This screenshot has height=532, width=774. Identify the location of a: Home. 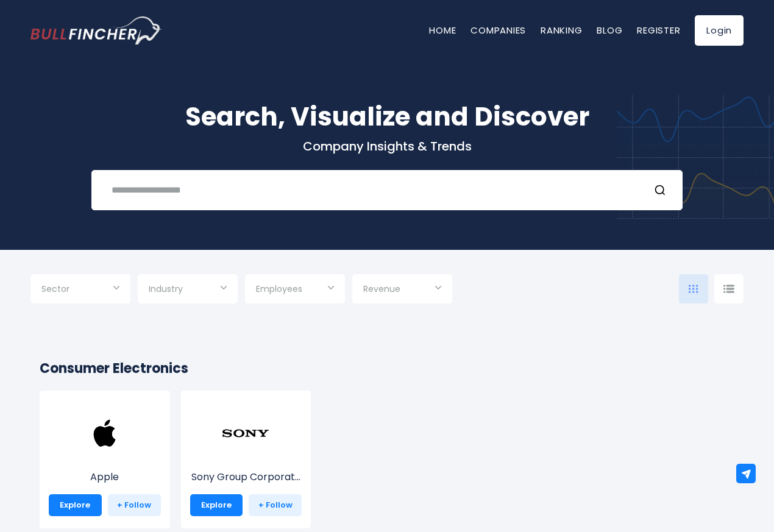
(443, 30).